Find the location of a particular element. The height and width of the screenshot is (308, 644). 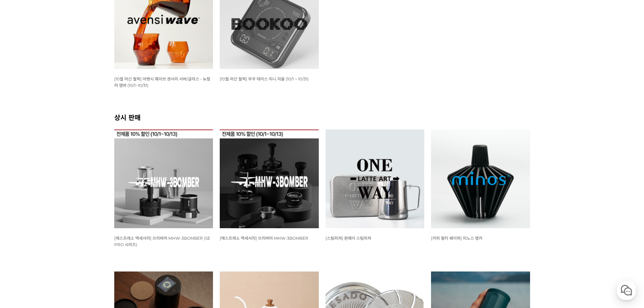

span: [10월 머신 월픽] 아벤시 웨이브 센서리 서버/글라스 - 뉴컬러 앰버 (10/1~10/31) is located at coordinates (162, 82).